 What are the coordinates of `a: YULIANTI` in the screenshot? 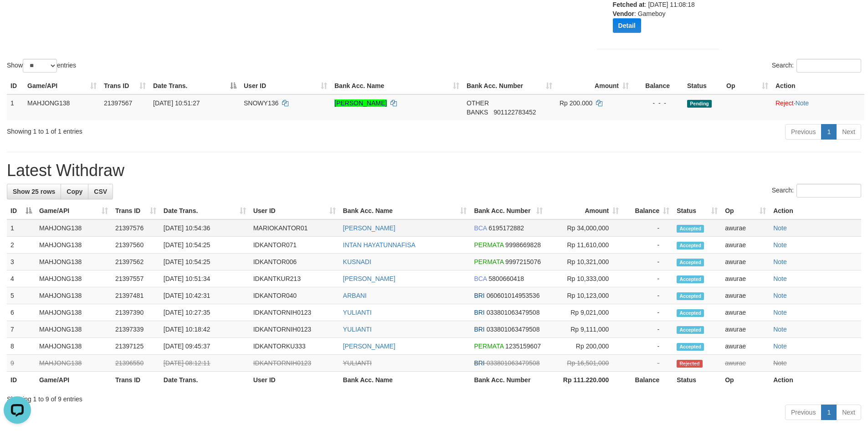 It's located at (357, 363).